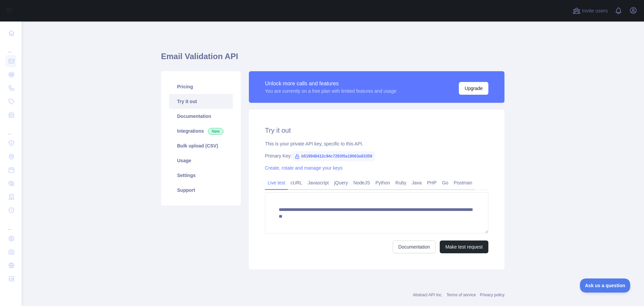 This screenshot has height=306, width=644. What do you see at coordinates (331, 84) in the screenshot?
I see `div: Unlock more calls and features` at bounding box center [331, 84].